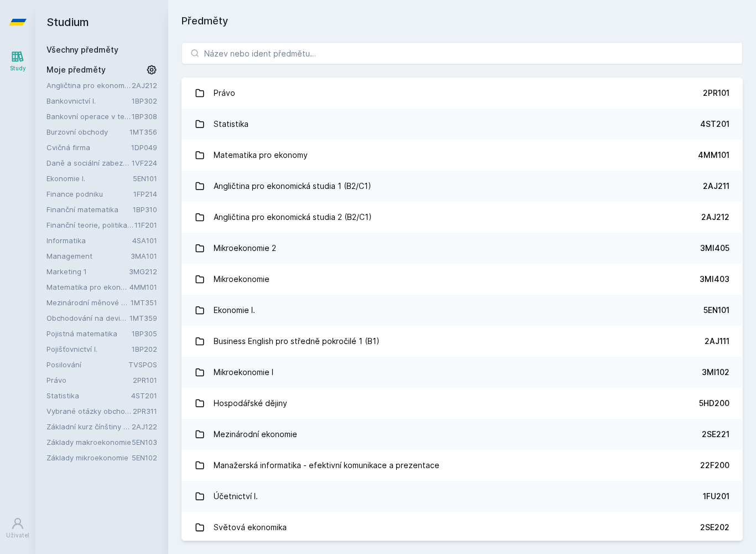 Image resolution: width=756 pixels, height=554 pixels. I want to click on span: Moje předměty, so click(76, 70).